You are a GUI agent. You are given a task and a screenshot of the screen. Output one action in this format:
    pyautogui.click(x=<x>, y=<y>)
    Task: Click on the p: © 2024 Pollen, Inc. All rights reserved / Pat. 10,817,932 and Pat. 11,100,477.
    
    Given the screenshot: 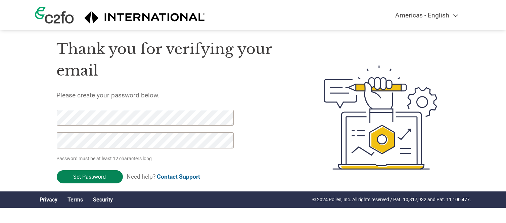 What is the action you would take?
    pyautogui.click(x=392, y=199)
    